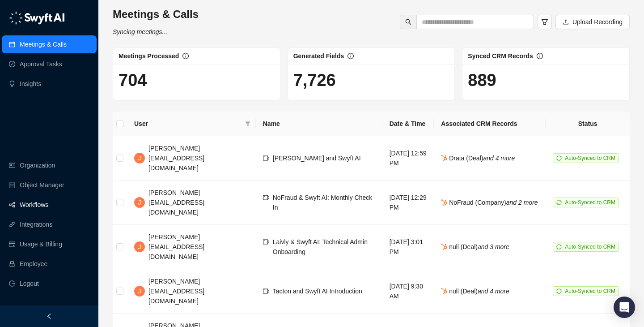 Image resolution: width=644 pixels, height=327 pixels. What do you see at coordinates (29, 283) in the screenshot?
I see `span: Logout` at bounding box center [29, 283].